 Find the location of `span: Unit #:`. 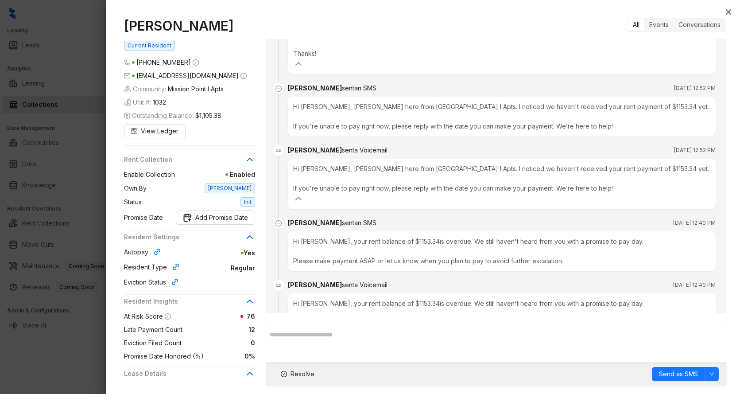

span: Unit #: is located at coordinates (145, 102).